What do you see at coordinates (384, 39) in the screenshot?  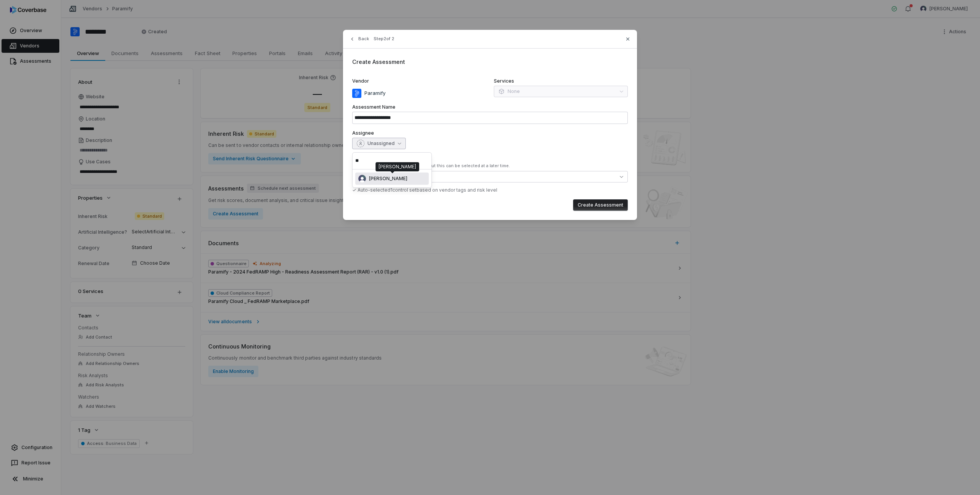 I see `span: Step 2 of 2` at bounding box center [384, 39].